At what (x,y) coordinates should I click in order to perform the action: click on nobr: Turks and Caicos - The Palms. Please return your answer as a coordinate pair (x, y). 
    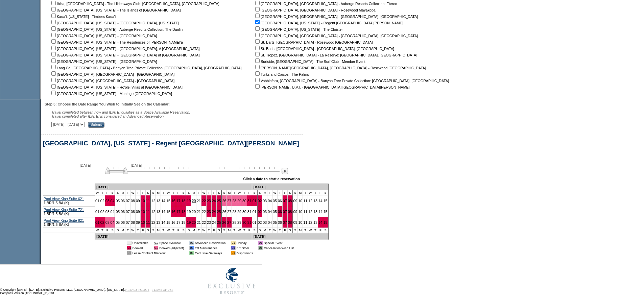
    Looking at the image, I should click on (281, 74).